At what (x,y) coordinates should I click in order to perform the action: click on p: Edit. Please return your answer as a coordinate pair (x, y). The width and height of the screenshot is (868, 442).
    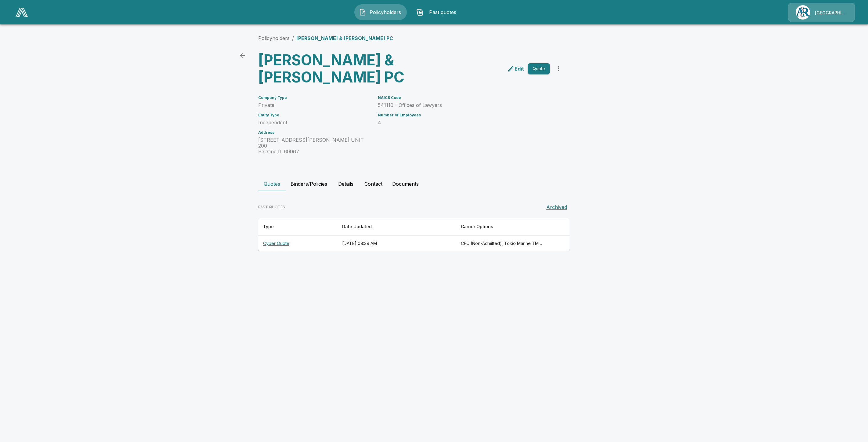
    Looking at the image, I should click on (519, 68).